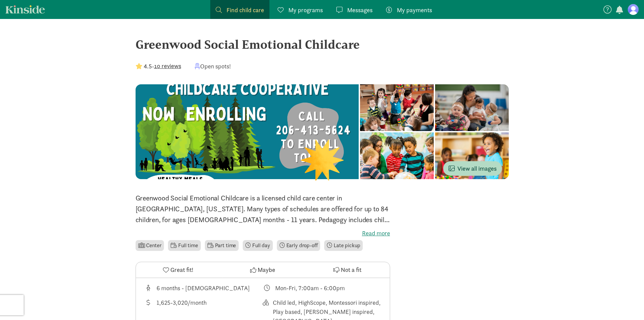 This screenshot has height=320, width=644. What do you see at coordinates (184, 245) in the screenshot?
I see `li: Full time` at bounding box center [184, 245].